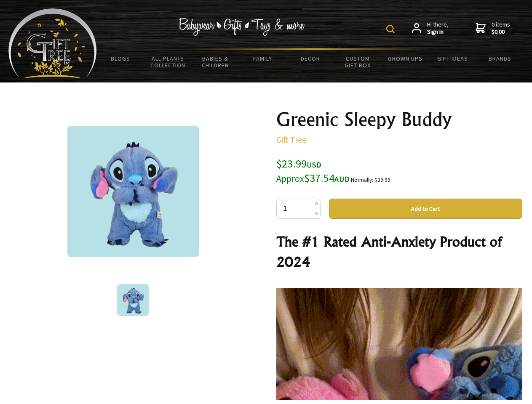  What do you see at coordinates (358, 62) in the screenshot?
I see `a: Custom Gift Box` at bounding box center [358, 62].